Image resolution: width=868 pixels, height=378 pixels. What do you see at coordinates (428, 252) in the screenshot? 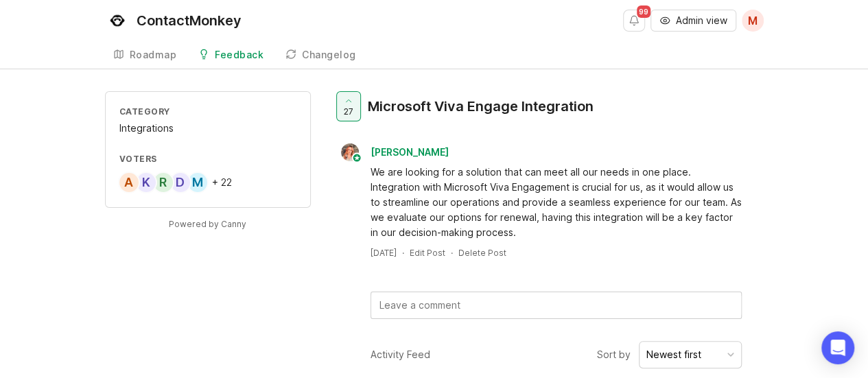
I see `div: Edit Post` at bounding box center [428, 252].